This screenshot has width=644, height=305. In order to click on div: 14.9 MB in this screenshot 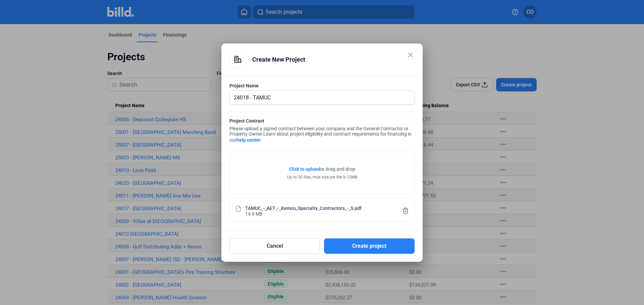, I will do `click(254, 214)`.